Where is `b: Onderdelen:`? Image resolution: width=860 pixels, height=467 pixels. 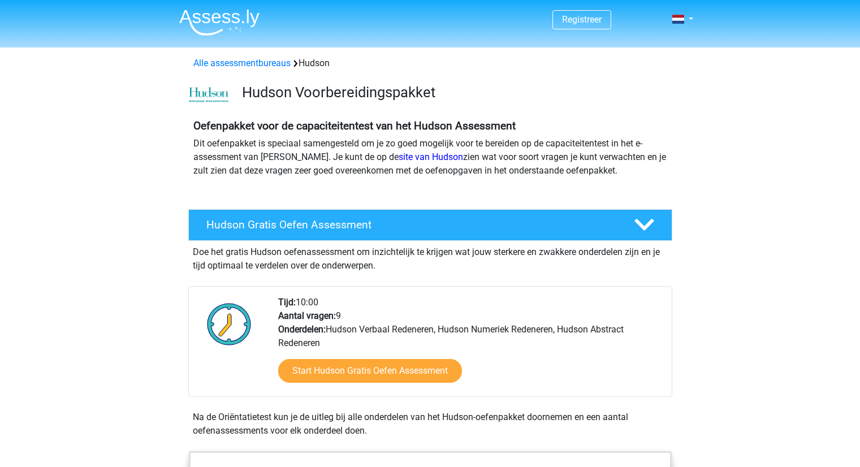
b: Onderdelen: is located at coordinates (302, 329).